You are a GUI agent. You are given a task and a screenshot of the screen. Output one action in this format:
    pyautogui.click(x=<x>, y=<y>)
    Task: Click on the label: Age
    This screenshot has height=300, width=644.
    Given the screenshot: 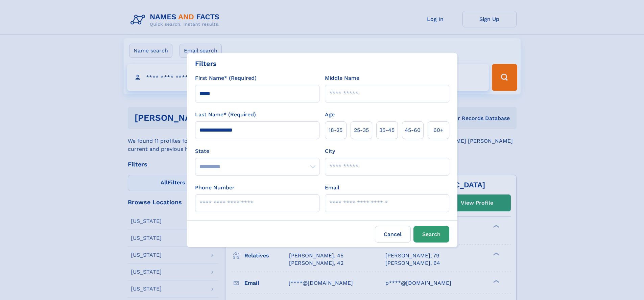 What is the action you would take?
    pyautogui.click(x=330, y=114)
    